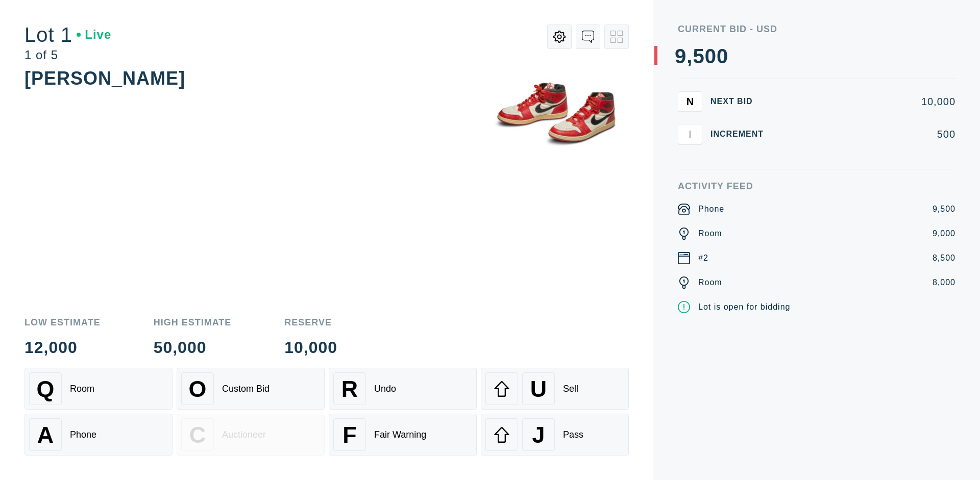 The image size is (980, 480). I want to click on span: I, so click(690, 134).